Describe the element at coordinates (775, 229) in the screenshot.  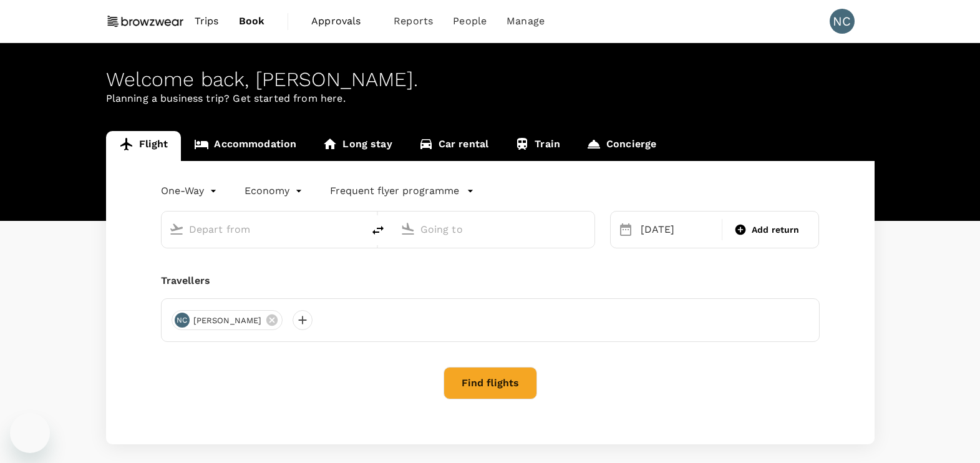
I see `span: Add return` at that location.